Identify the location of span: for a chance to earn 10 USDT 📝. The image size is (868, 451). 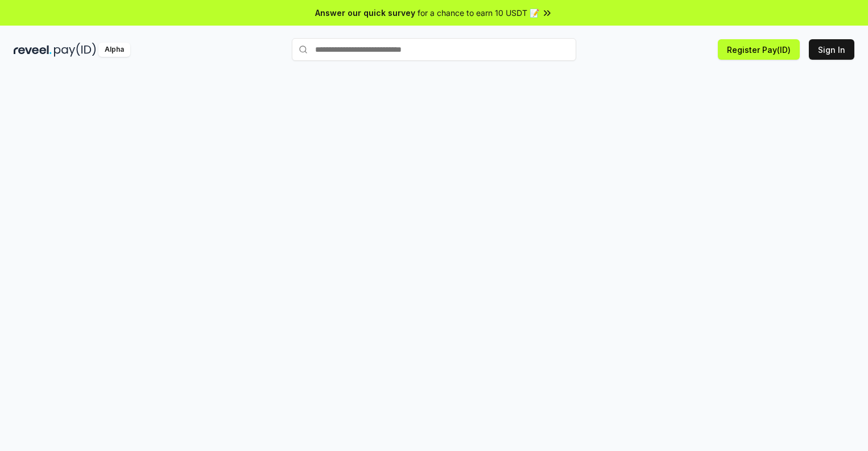
(479, 13).